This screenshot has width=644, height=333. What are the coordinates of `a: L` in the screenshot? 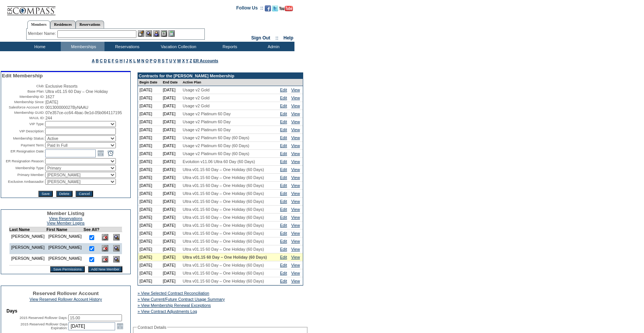 It's located at (134, 61).